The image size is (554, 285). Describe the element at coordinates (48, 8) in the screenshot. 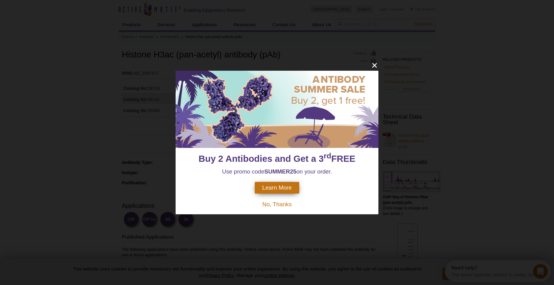

I see `div: Need help?` at that location.